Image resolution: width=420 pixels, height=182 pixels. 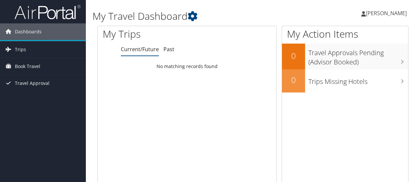 What do you see at coordinates (358, 80) in the screenshot?
I see `h3: Trips Missing Hotels` at bounding box center [358, 80].